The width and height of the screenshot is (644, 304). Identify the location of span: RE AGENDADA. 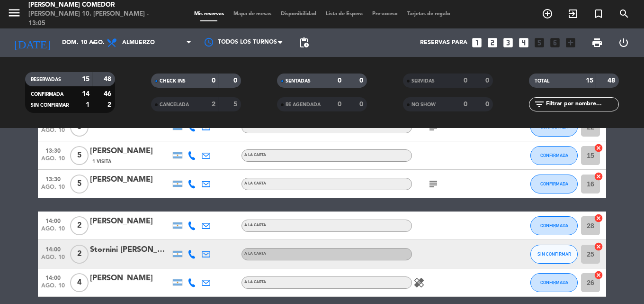
(303, 104).